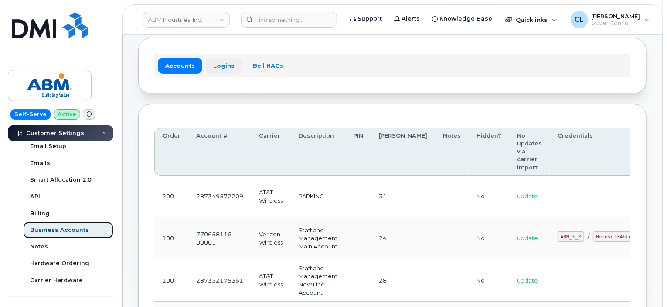 The height and width of the screenshot is (307, 667). I want to click on a: Accounts, so click(180, 65).